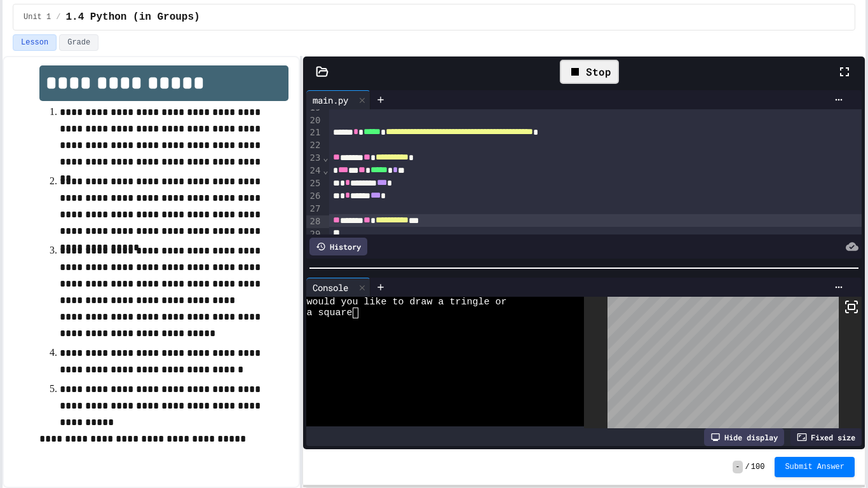 The height and width of the screenshot is (488, 868). I want to click on div: 28, so click(314, 221).